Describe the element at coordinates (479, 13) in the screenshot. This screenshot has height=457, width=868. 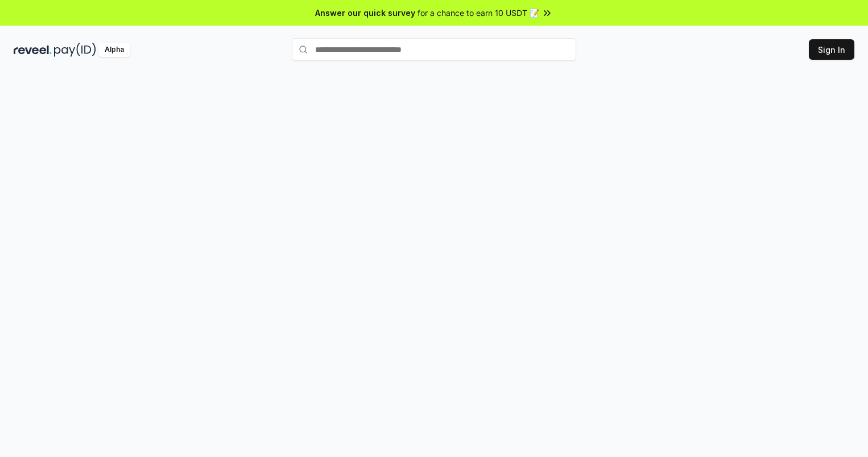
I see `span: for a chance to earn 10 USDT 📝` at that location.